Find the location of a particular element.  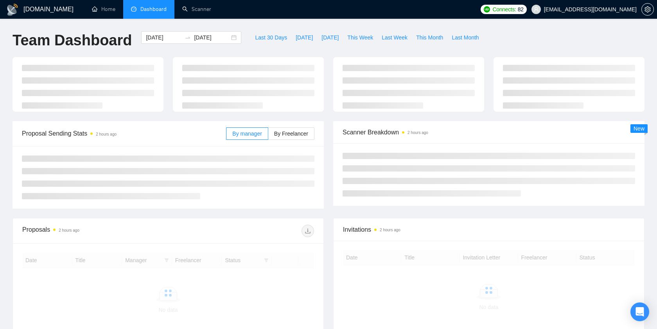

span: setting is located at coordinates (647, 9).